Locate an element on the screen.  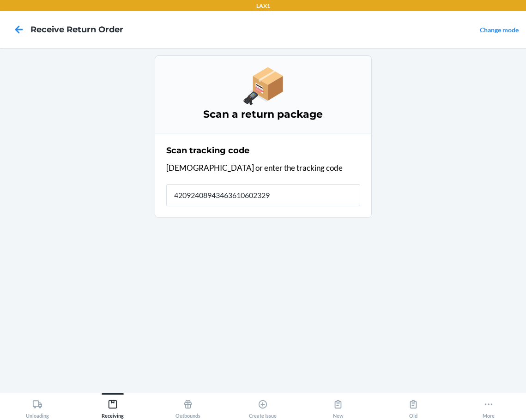
button: More is located at coordinates (488, 406).